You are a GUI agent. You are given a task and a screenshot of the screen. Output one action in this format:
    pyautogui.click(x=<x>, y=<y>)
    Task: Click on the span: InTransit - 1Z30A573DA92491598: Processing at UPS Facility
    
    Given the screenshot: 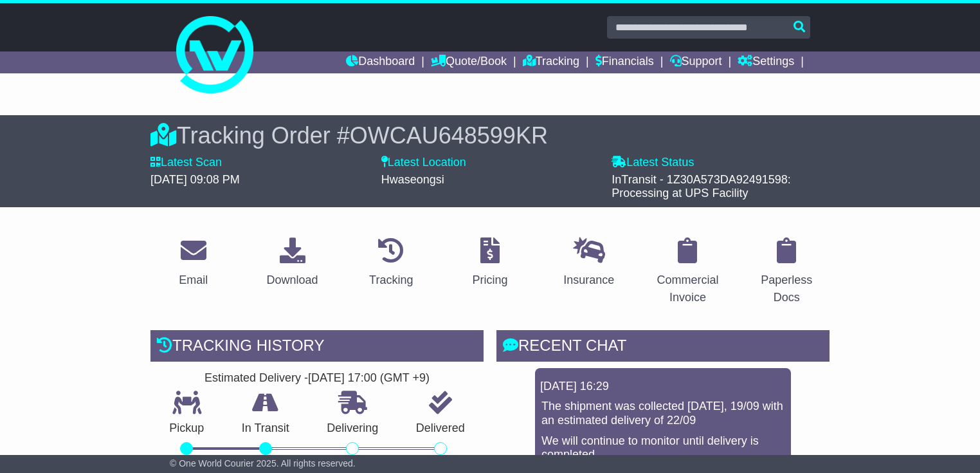 What is the action you would take?
    pyautogui.click(x=701, y=186)
    